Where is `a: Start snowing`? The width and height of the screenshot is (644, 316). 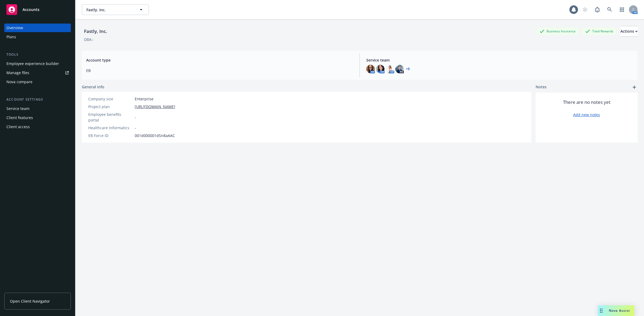 a: Start snowing is located at coordinates (585, 9).